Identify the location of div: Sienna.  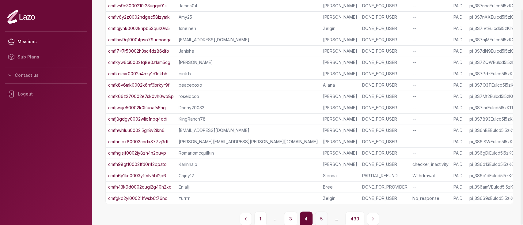
(340, 176).